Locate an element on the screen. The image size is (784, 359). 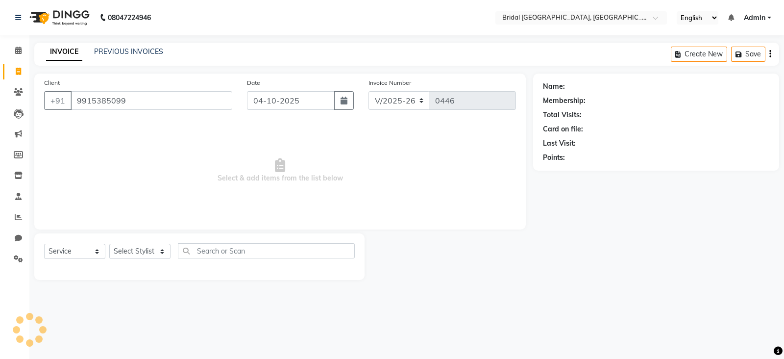
button: Create New is located at coordinates (699, 54).